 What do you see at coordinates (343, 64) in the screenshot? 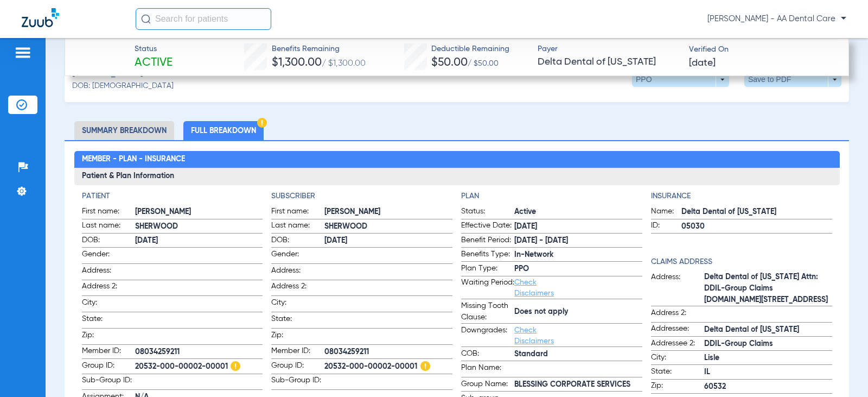
I see `span: / $1,300.00` at bounding box center [343, 64].